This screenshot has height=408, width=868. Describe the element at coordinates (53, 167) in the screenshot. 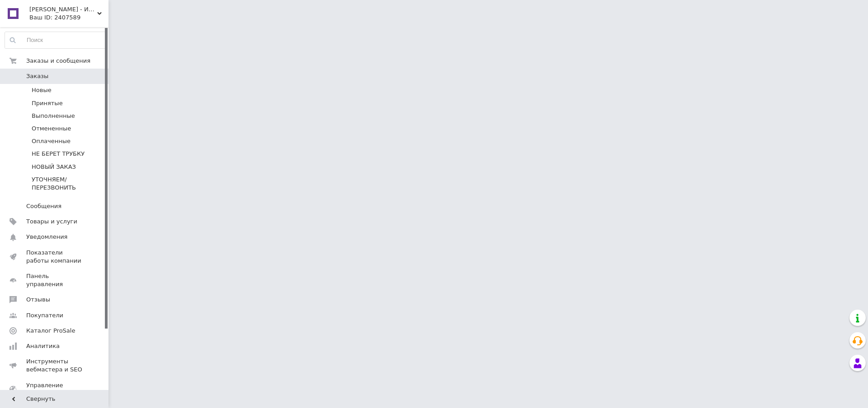

I see `span: НОВЫЙ ЗАКАЗ` at that location.